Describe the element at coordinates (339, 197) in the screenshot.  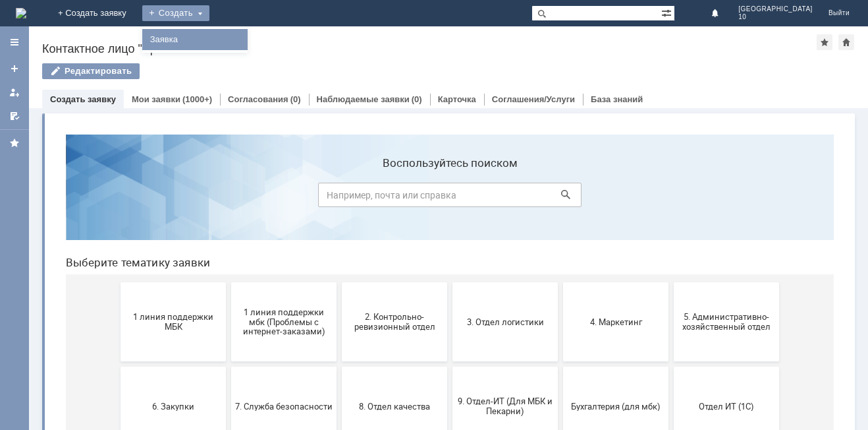
I see `span: 2. Контрольно-ревизионный отдел` at that location.